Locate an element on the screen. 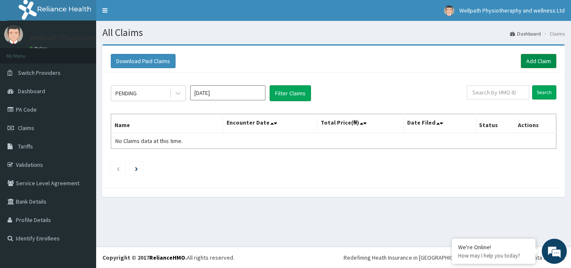  h1: All Claims is located at coordinates (333, 33).